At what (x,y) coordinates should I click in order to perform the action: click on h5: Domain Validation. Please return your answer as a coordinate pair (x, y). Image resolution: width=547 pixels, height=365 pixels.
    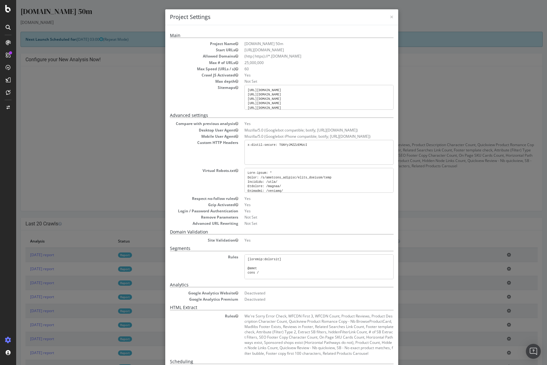
    Looking at the image, I should click on (266, 232).